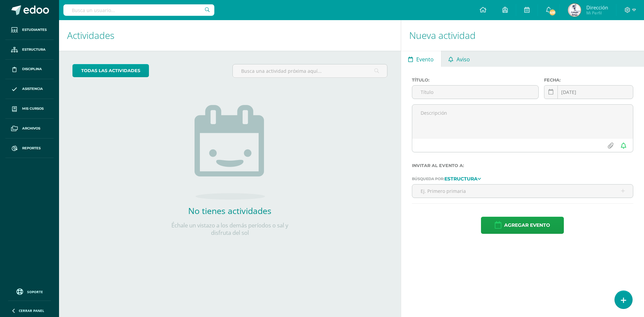  Describe the element at coordinates (475, 92) in the screenshot. I see `input: Título` at that location.